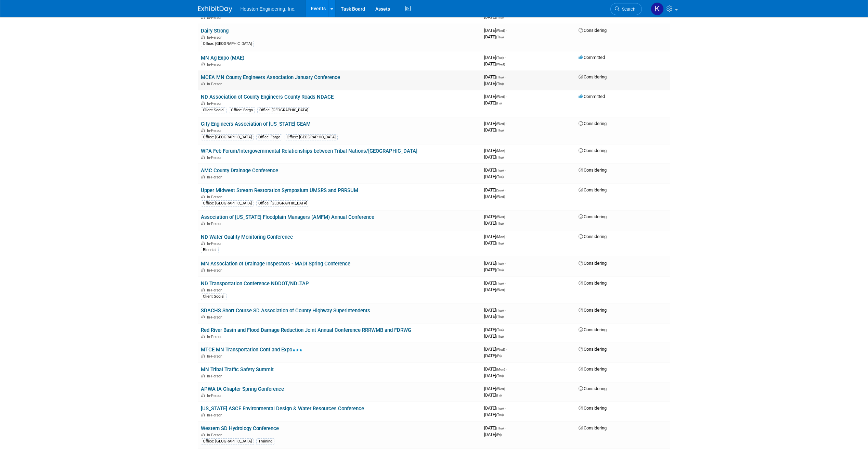 This screenshot has height=450, width=868. What do you see at coordinates (275, 263) in the screenshot?
I see `a: MN Association of Drainage Inspectors - MADI Spring Conference` at bounding box center [275, 263].